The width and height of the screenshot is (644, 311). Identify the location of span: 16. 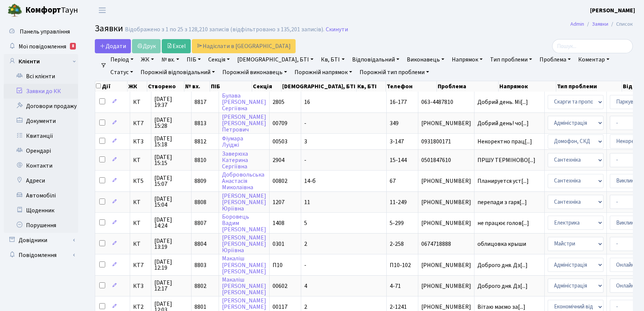
(307, 102).